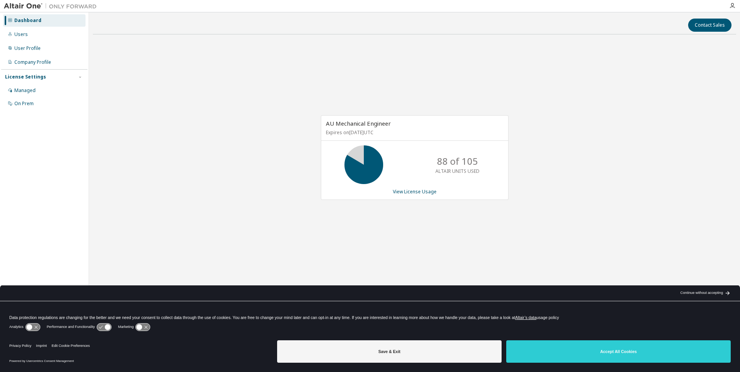 Image resolution: width=740 pixels, height=372 pixels. What do you see at coordinates (358, 123) in the screenshot?
I see `span: AU Mechanical Engineer` at bounding box center [358, 123].